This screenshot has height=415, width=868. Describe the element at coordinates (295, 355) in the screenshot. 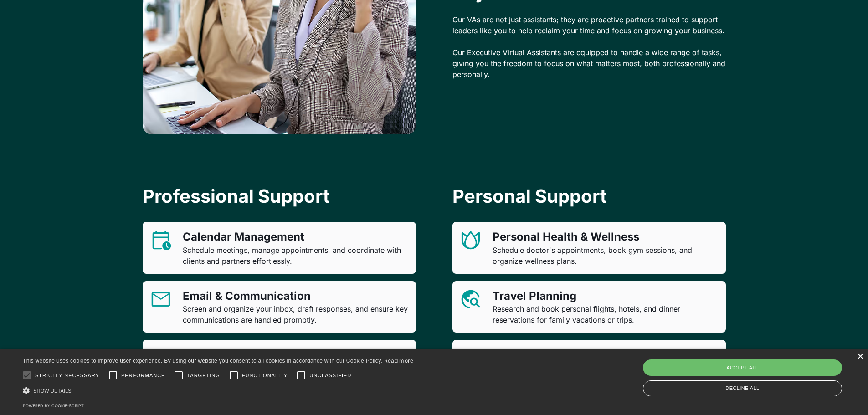

I see `h4: Administrative Support` at that location.